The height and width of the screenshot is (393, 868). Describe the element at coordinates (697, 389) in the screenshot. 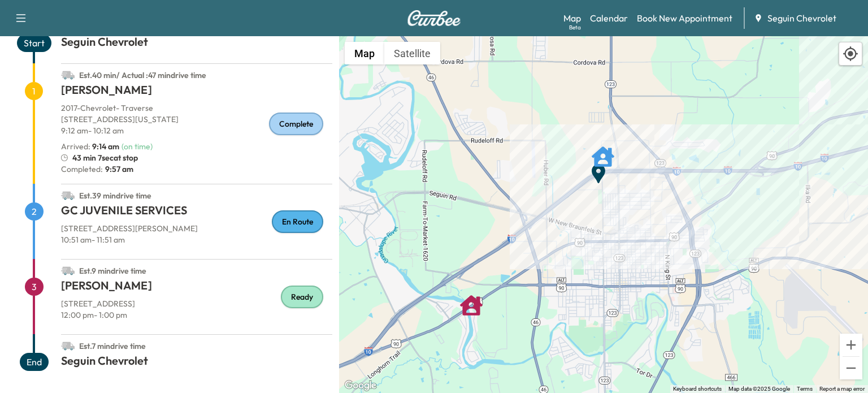

I see `button: Keyboard shortcuts` at that location.